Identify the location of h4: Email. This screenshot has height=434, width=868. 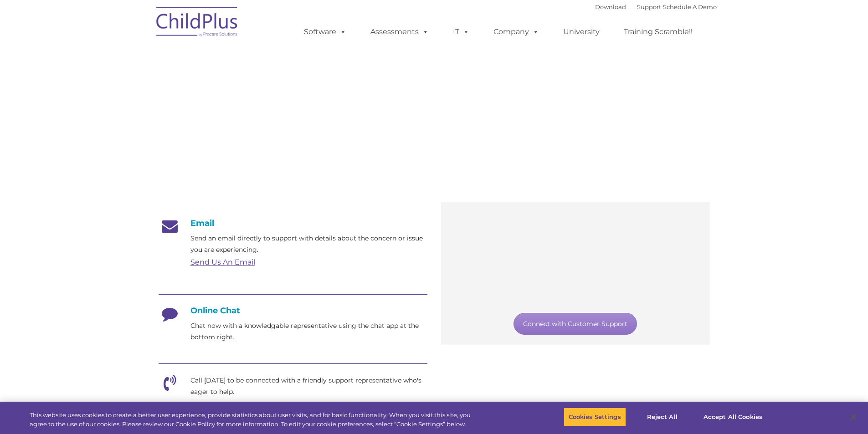
(293, 223).